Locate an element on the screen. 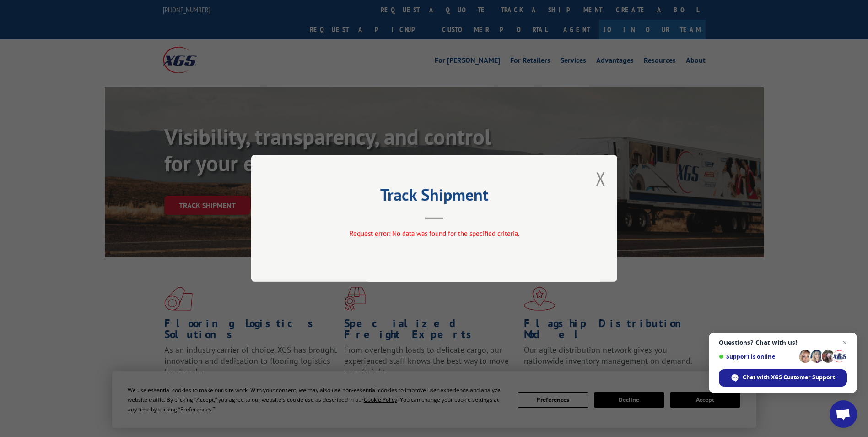 This screenshot has width=868, height=437. span: Questions? Chat with us! is located at coordinates (783, 343).